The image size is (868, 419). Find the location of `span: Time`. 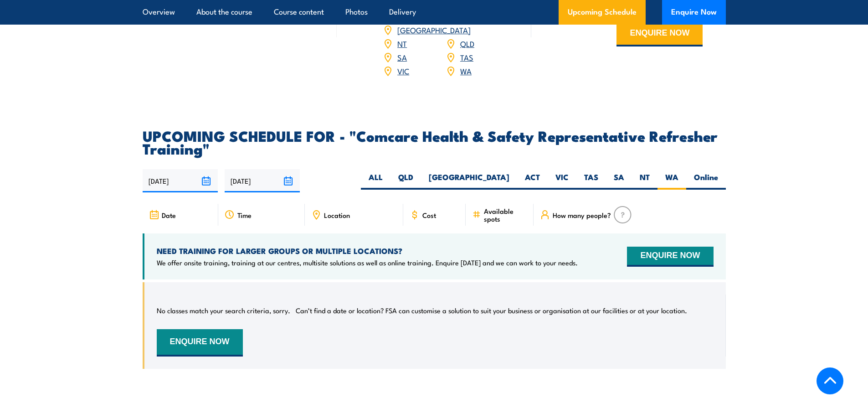

span: Time is located at coordinates (244, 215).